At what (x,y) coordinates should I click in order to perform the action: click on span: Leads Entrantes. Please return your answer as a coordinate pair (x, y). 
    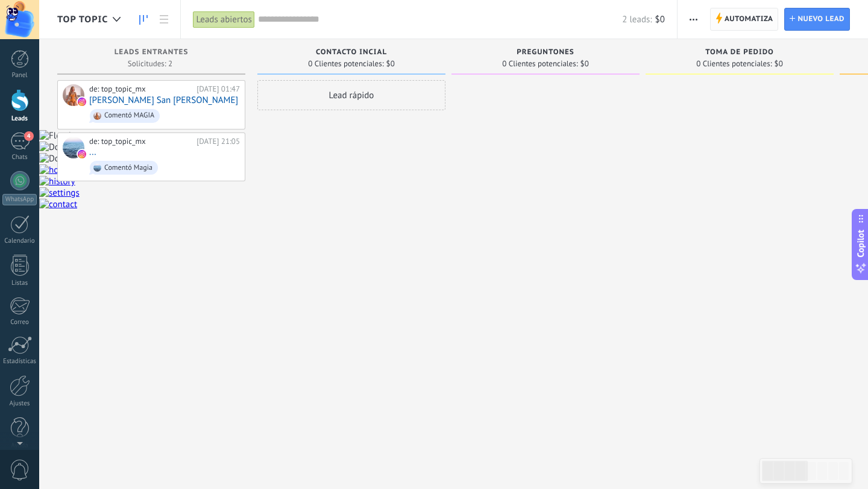
    Looking at the image, I should click on (151, 52).